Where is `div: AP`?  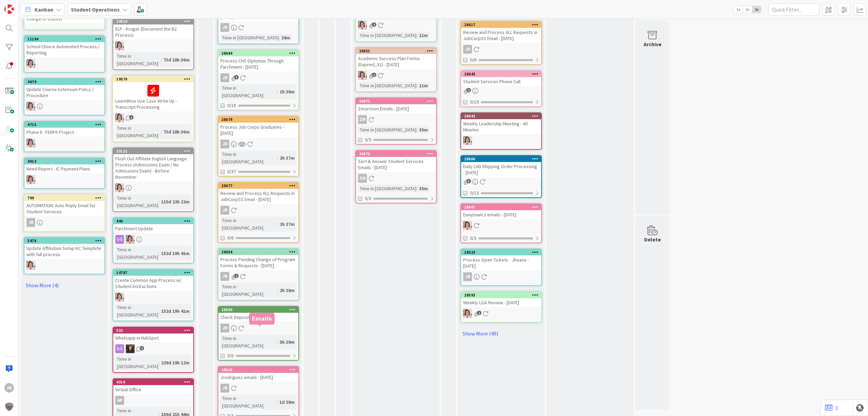
div: AP is located at coordinates (153, 400).